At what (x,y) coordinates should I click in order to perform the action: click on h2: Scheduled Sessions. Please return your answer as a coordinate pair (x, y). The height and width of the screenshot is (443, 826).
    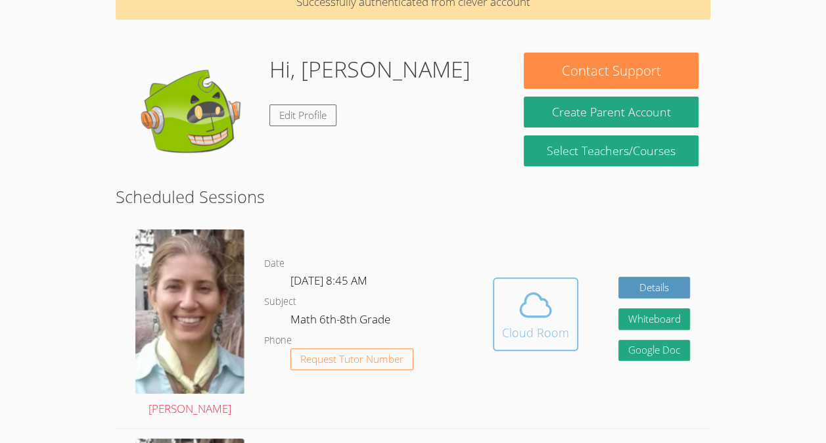
    Looking at the image, I should click on (413, 196).